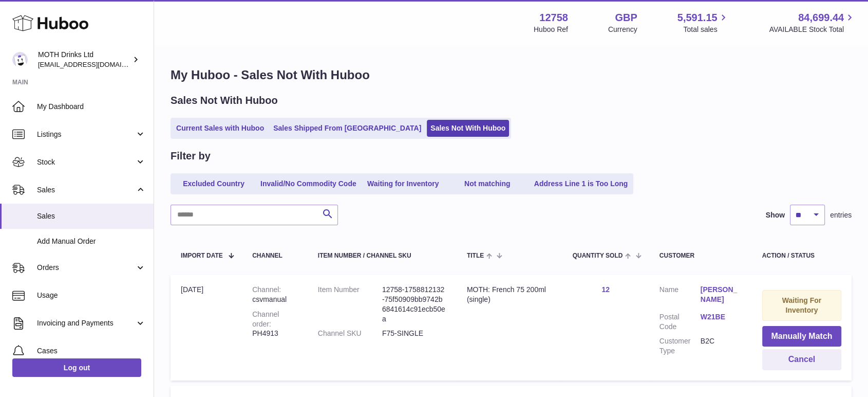 This screenshot has height=397, width=868. What do you see at coordinates (598, 255) in the screenshot?
I see `span: Quantity Sold` at bounding box center [598, 255].